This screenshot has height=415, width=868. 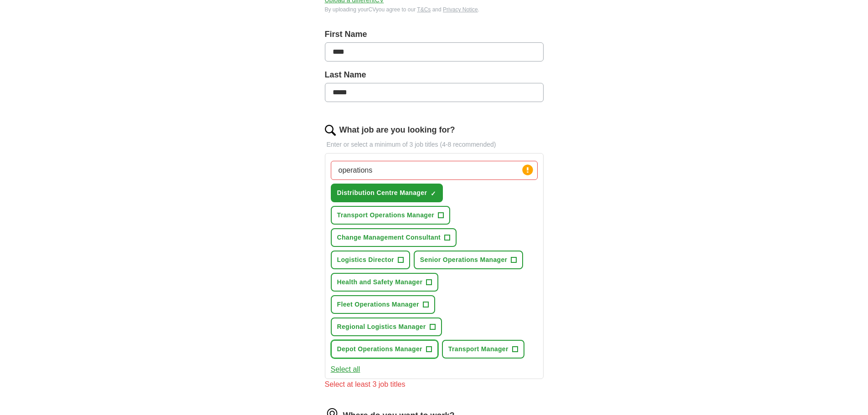 I want to click on button: Distribution Centre Manager✓, so click(x=387, y=193).